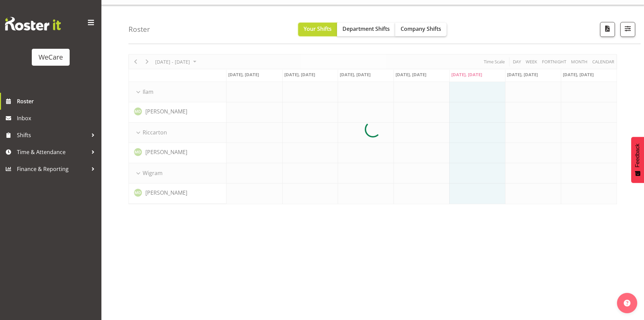 This screenshot has height=320, width=644. What do you see at coordinates (608, 30) in the screenshot?
I see `button: Download a PDF of the roster according to the set date range.` at bounding box center [608, 30].